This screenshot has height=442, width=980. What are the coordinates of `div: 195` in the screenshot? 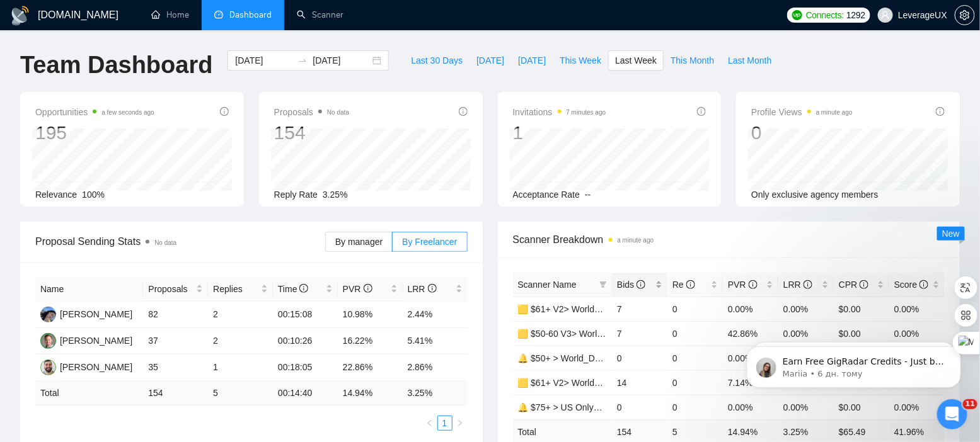 It's located at (94, 133).